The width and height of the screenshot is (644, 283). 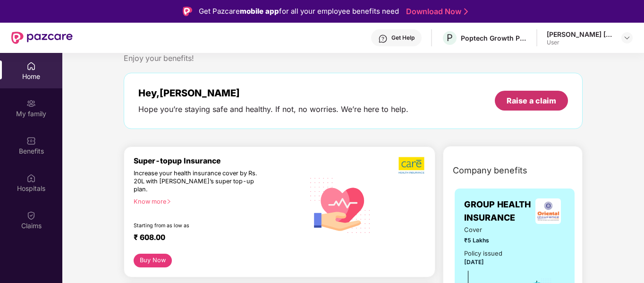 I want to click on div: Super-topup Insurance, so click(x=219, y=161).